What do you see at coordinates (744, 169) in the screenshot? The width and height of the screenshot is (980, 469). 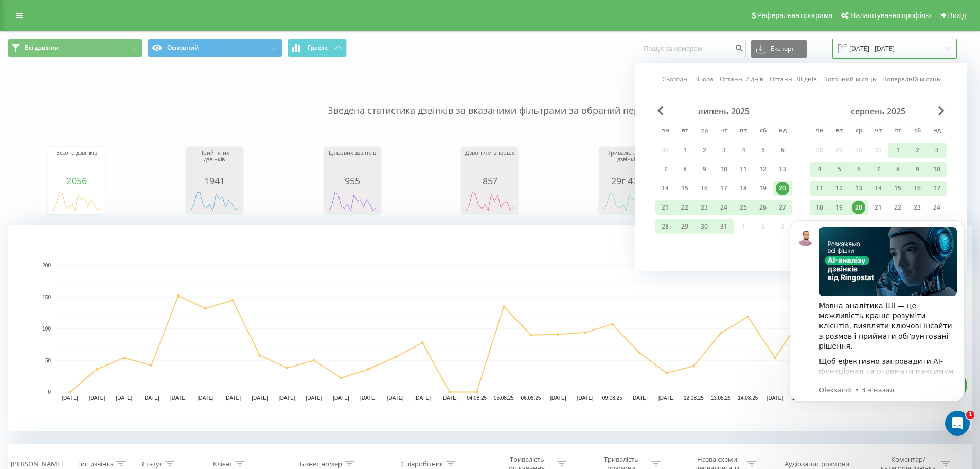 I see `div: пт 11 лип 2025 р.` at bounding box center [744, 169].